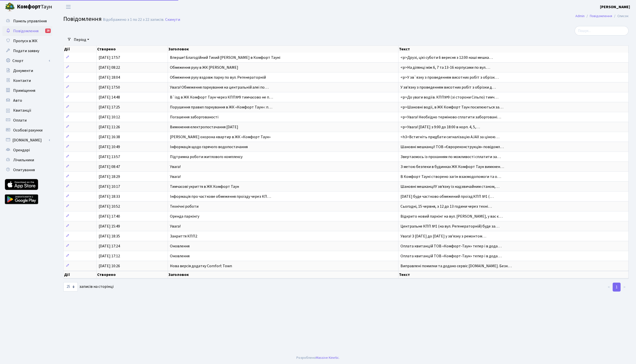 The width and height of the screenshot is (636, 364). What do you see at coordinates (26, 51) in the screenshot?
I see `span: Подати заявку` at bounding box center [26, 51].